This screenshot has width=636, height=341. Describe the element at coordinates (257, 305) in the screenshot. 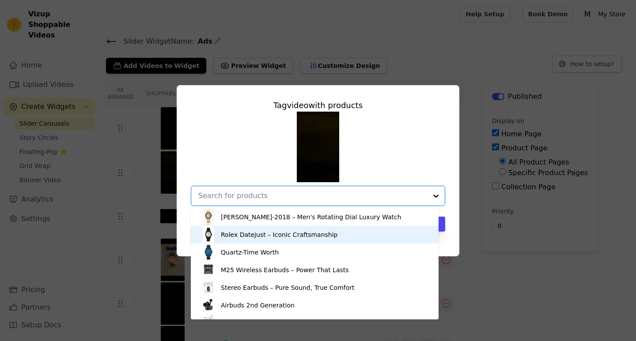

I see `div: Airbuds 2nd Generation` at that location.